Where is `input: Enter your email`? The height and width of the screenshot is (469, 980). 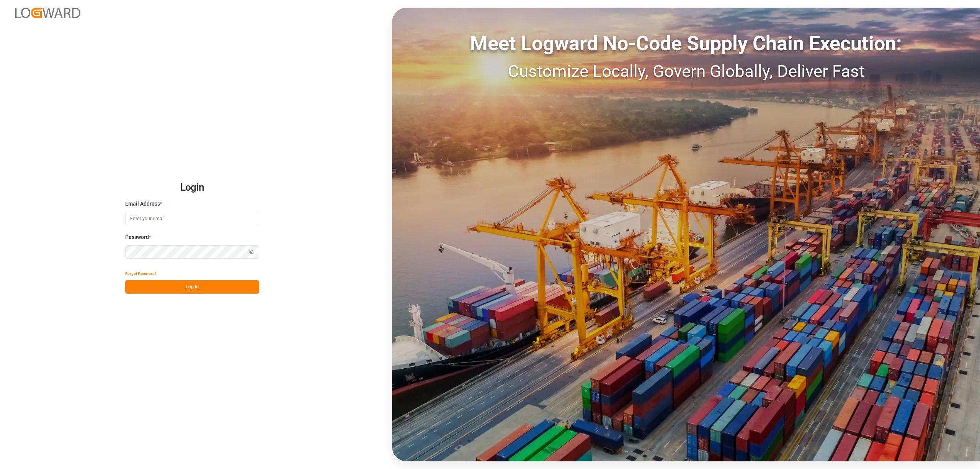
input: Enter your email is located at coordinates (192, 218).